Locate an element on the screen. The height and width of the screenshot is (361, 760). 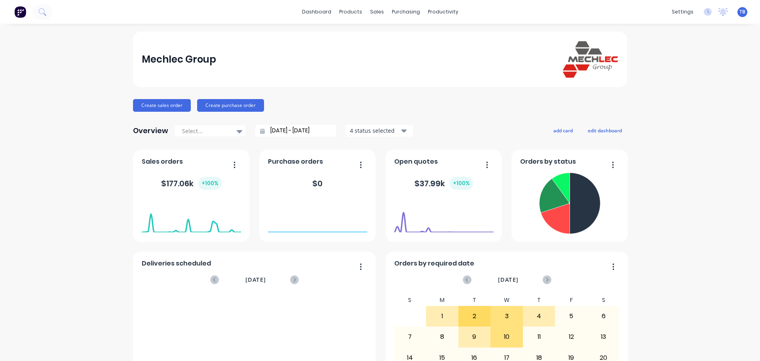
div: 6 is located at coordinates (604, 316).